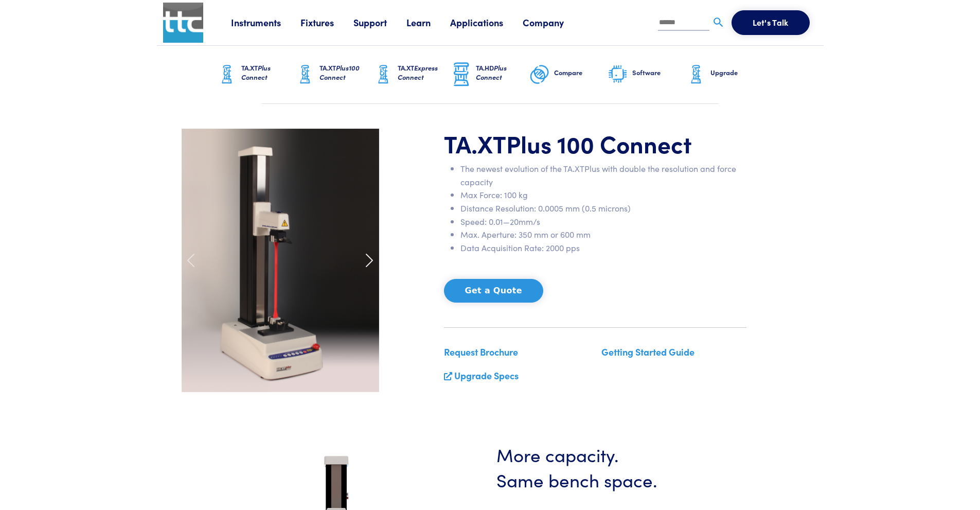 The width and height of the screenshot is (980, 510). Describe the element at coordinates (428, 22) in the screenshot. I see `a: Learn` at that location.